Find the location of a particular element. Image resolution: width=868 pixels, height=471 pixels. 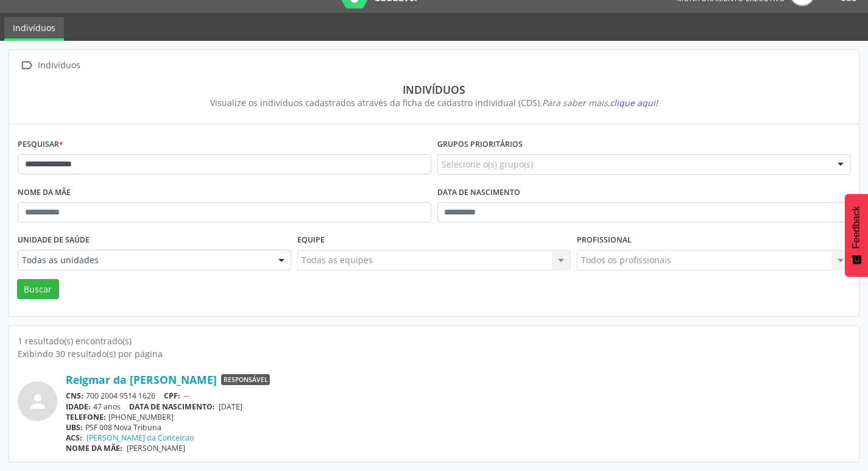

i: Para saber mais, is located at coordinates (600, 102).